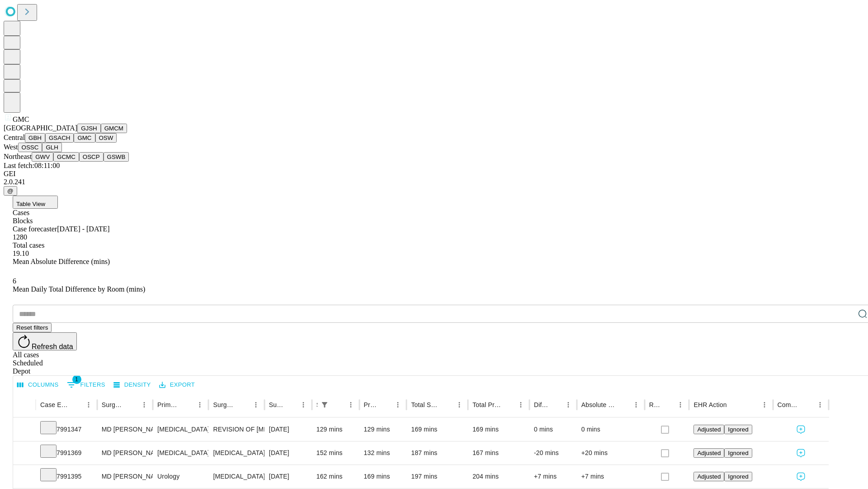  What do you see at coordinates (18, 156) in the screenshot?
I see `span: Northeast` at bounding box center [18, 156].